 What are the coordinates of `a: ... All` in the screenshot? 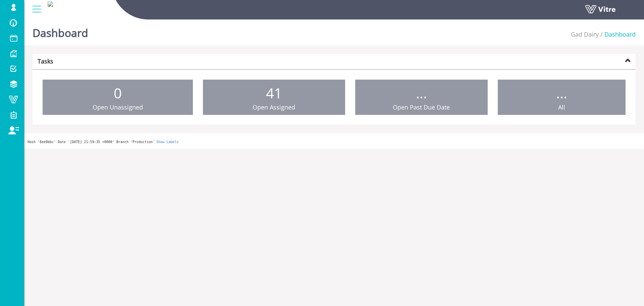 It's located at (562, 97).